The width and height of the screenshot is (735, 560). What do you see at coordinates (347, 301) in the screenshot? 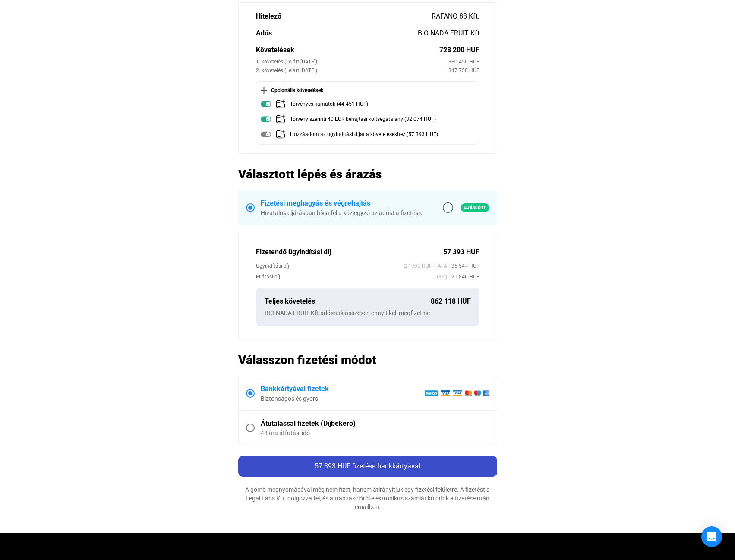
I see `div: Teljes követelés` at bounding box center [347, 301].